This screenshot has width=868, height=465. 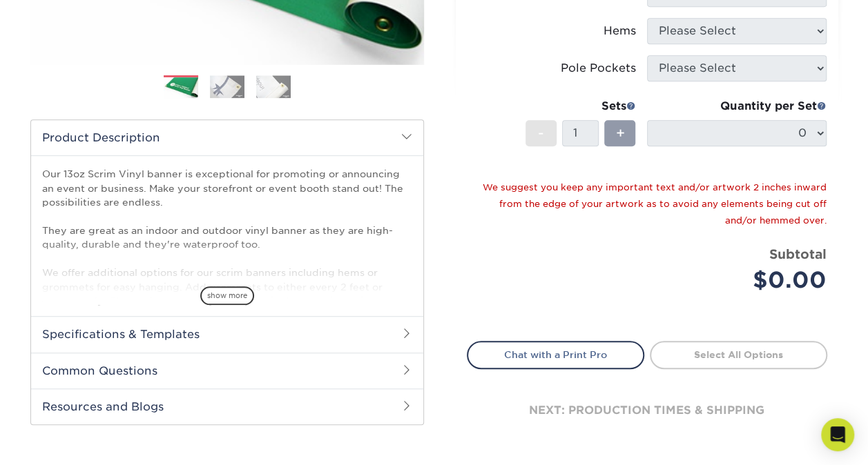 What do you see at coordinates (742, 280) in the screenshot?
I see `div: $0.00` at bounding box center [742, 280].